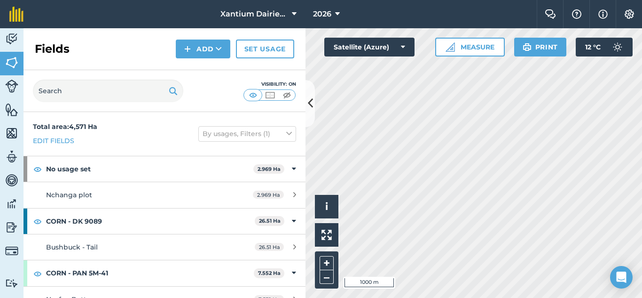 This screenshot has height=298, width=642. What do you see at coordinates (604, 47) in the screenshot?
I see `button: 12 °C` at bounding box center [604, 47].